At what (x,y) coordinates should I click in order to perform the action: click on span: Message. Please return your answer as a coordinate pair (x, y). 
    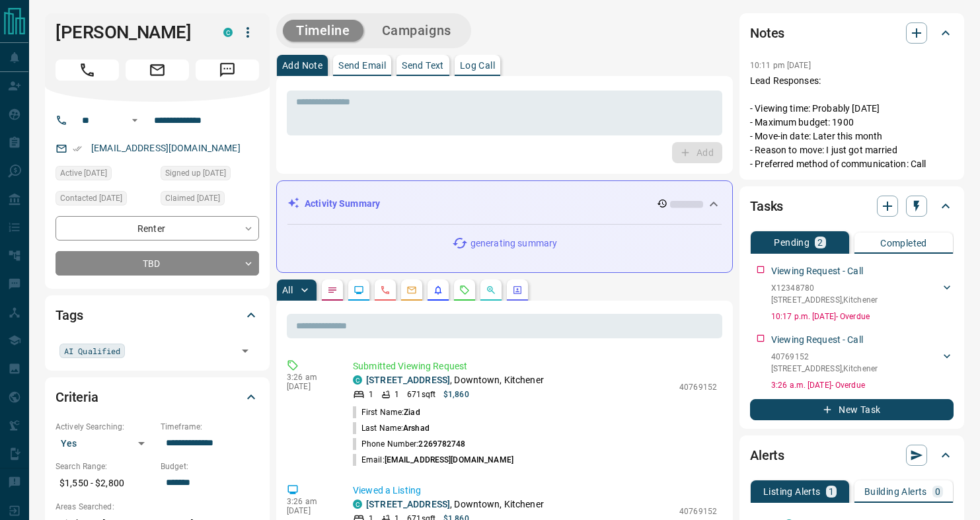
    Looking at the image, I should click on (228, 70).